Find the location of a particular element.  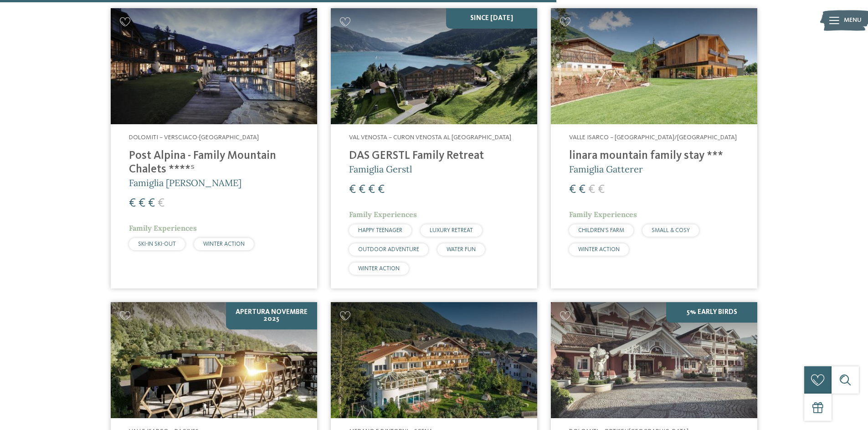

span: HAPPY TEENAGER is located at coordinates (380, 230).